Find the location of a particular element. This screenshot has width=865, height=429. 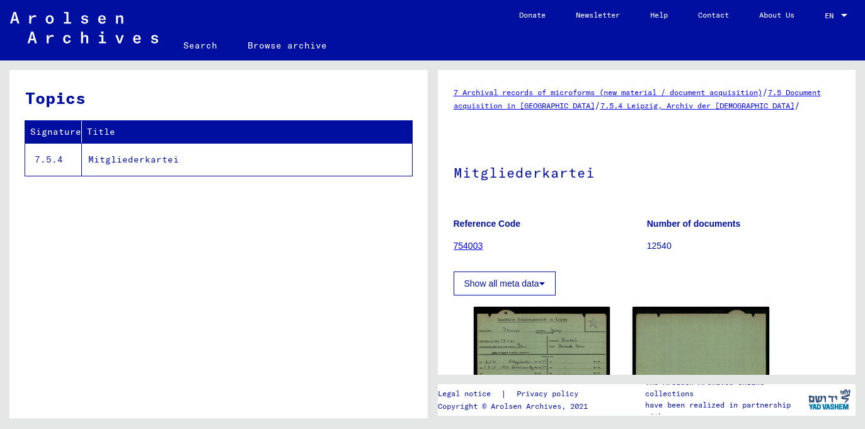

td: Mitgliederkartei is located at coordinates (247, 159).